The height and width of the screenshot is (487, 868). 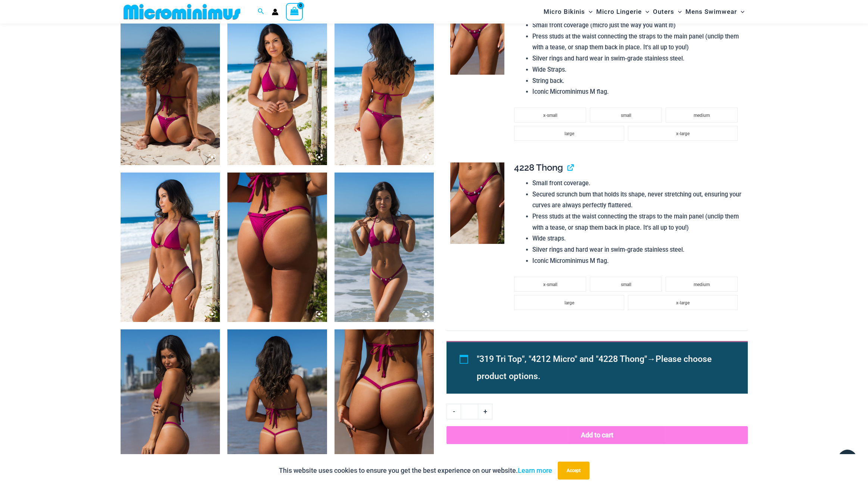 I want to click on p: This website uses cookies to ensure you get the best experience on our website., so click(x=415, y=471).